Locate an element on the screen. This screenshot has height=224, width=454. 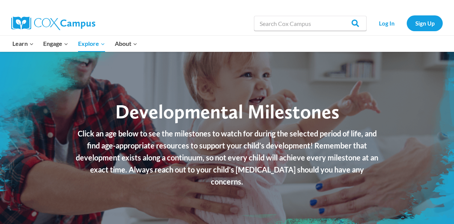
span: Explore is located at coordinates (92, 44).